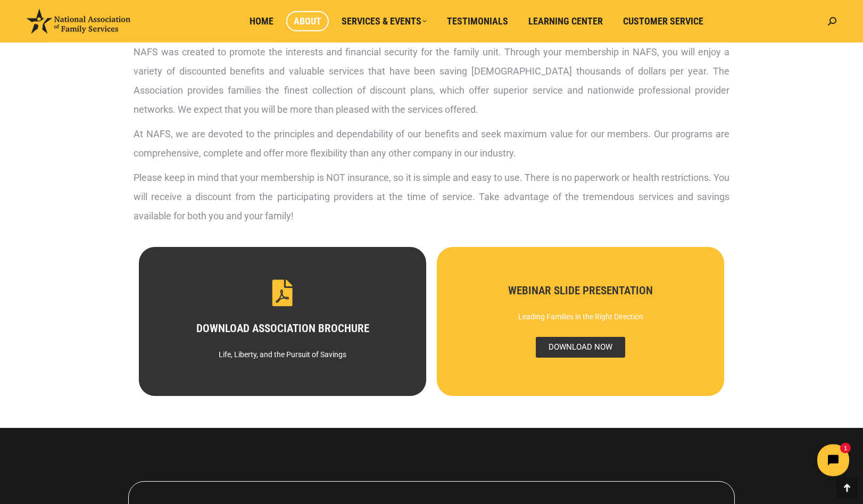  I want to click on span: About, so click(307, 21).